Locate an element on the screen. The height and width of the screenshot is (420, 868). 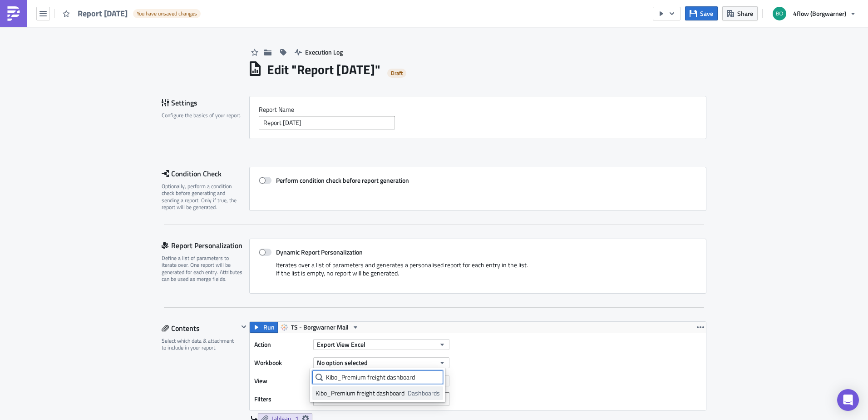
div: Kibo_Premium freight dashboard is located at coordinates (360, 393).